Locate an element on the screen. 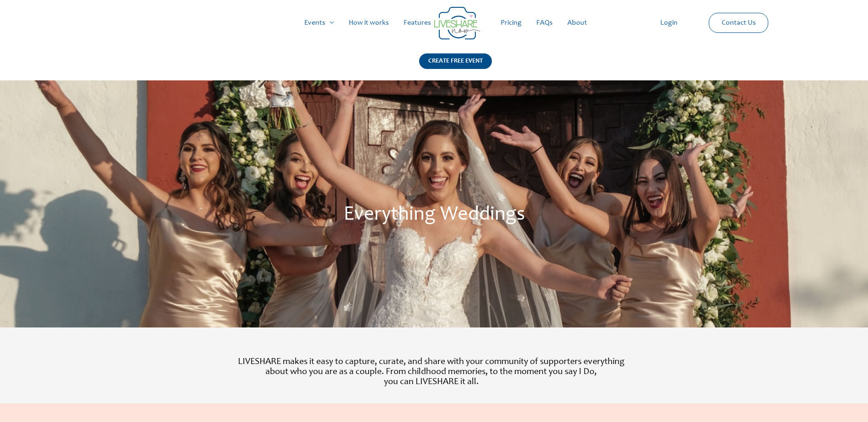  nav: Site Navigation is located at coordinates (434, 23).